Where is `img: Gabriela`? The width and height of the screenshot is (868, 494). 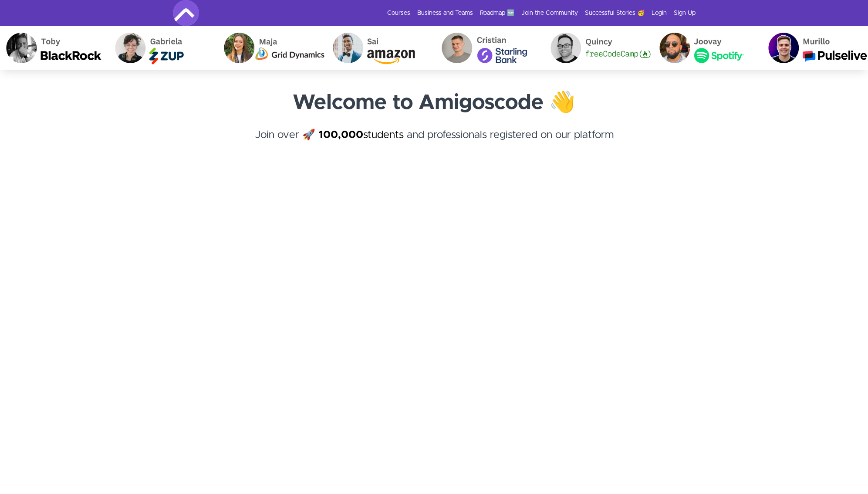
img: Gabriela is located at coordinates (163, 48).